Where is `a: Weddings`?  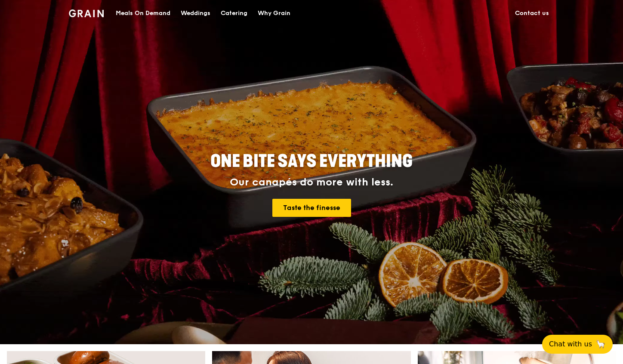 a: Weddings is located at coordinates (195, 14).